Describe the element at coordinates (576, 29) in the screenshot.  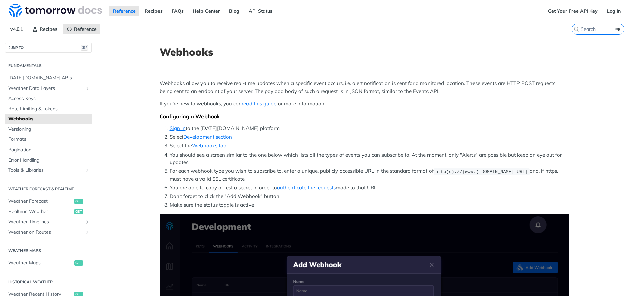
I see `svg: Search` at that location.